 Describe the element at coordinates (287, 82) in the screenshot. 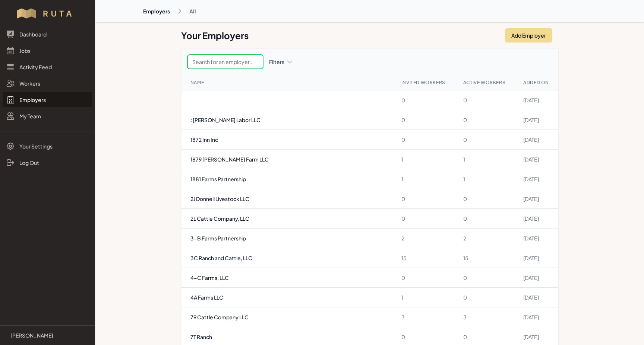

I see `th: Name` at that location.